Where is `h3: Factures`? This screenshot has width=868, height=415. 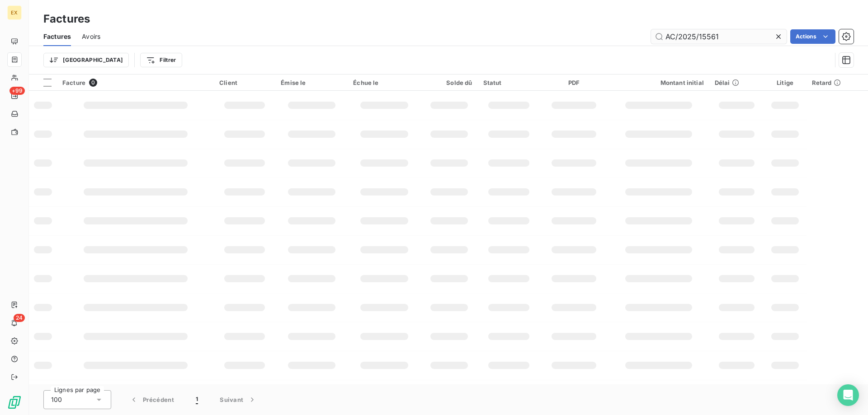 h3: Factures is located at coordinates (66, 19).